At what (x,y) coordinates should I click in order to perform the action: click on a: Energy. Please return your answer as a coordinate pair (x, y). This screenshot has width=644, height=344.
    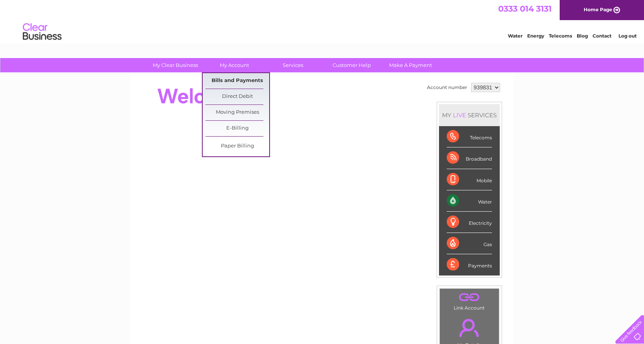
    Looking at the image, I should click on (536, 36).